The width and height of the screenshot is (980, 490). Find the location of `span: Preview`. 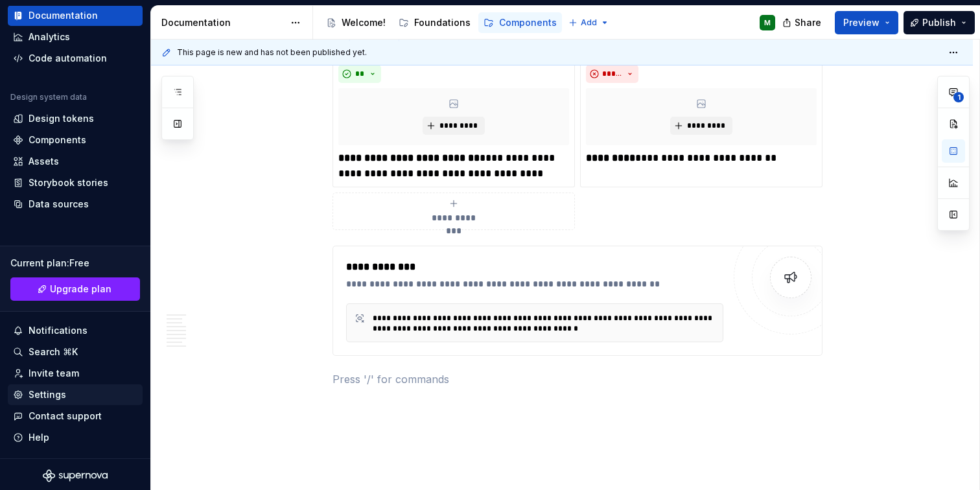

span: Preview is located at coordinates (861, 23).